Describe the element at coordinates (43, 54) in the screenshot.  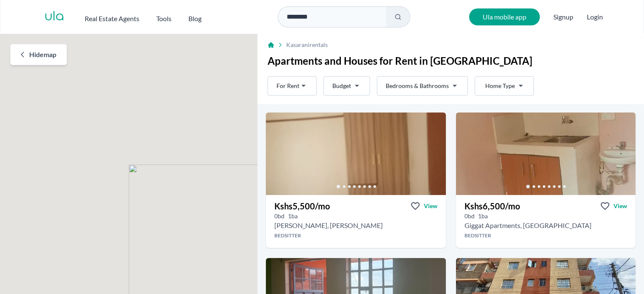
I see `span: Hide map` at that location.